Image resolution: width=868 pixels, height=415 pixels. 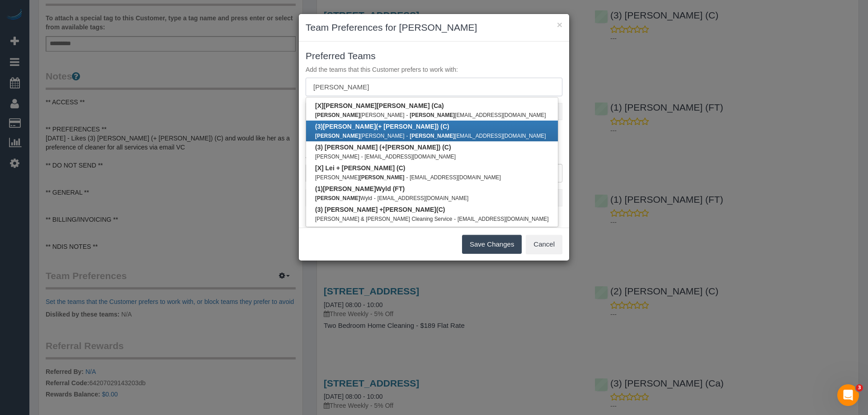 I want to click on button: Save Changes, so click(x=492, y=244).